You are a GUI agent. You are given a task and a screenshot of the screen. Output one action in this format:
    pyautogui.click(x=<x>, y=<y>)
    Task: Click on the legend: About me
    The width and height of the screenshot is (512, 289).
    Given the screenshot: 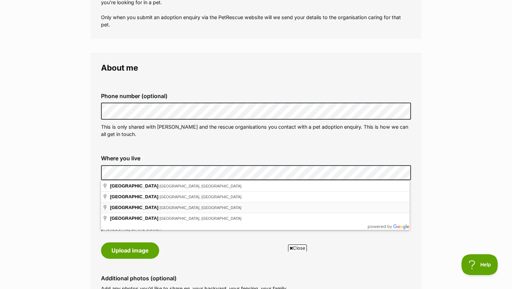 What is the action you would take?
    pyautogui.click(x=256, y=68)
    